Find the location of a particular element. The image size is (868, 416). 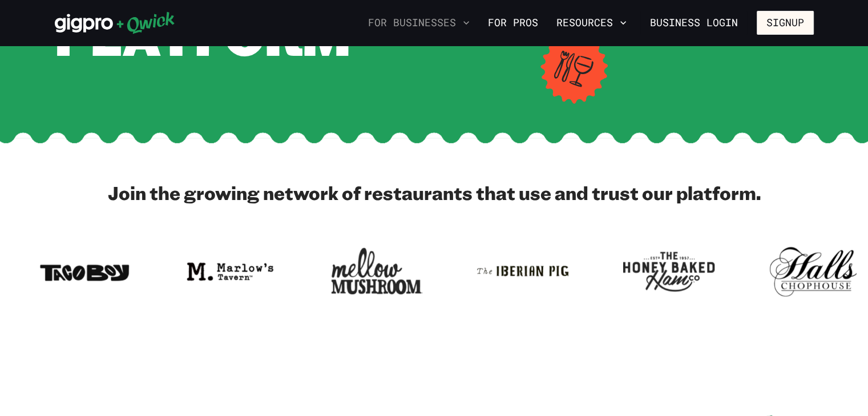

a: Business Login is located at coordinates (694, 23).